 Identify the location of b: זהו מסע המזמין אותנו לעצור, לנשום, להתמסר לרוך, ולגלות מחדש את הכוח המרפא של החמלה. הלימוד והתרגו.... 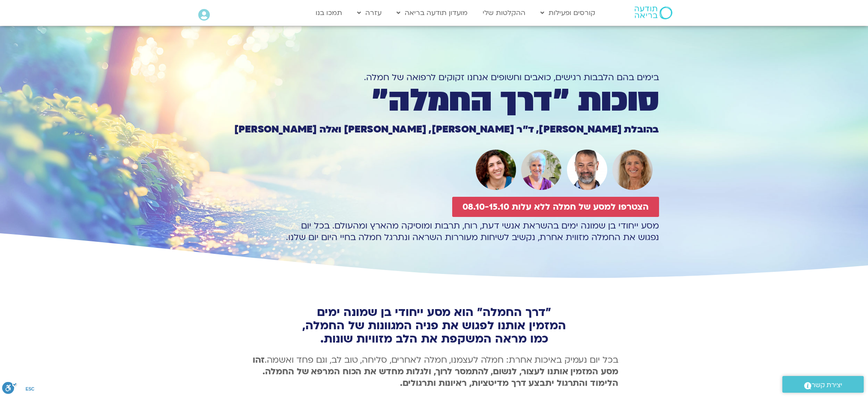
(435, 371).